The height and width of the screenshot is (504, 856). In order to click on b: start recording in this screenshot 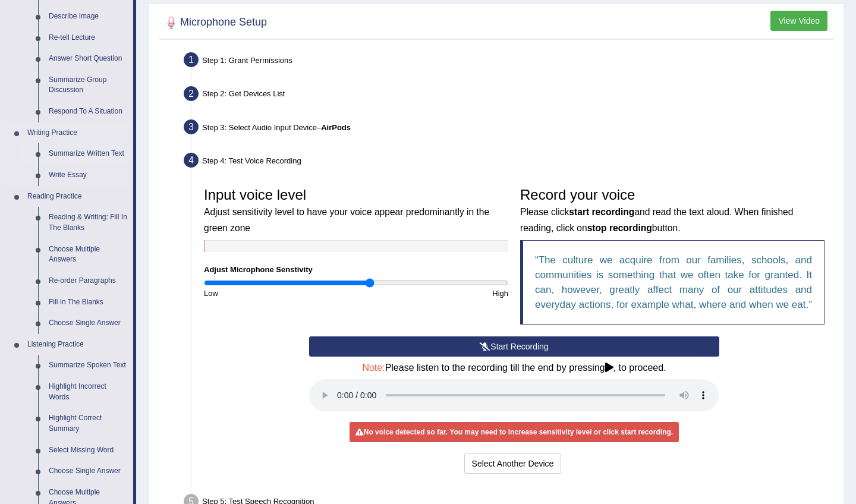, I will do `click(602, 211)`.